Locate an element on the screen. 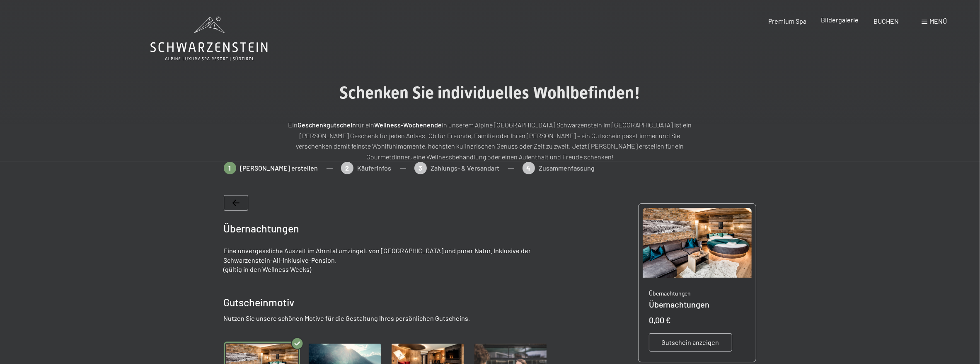 The width and height of the screenshot is (980, 364). span: Schenken Sie individuelles Wohlbefinden! is located at coordinates (490, 93).